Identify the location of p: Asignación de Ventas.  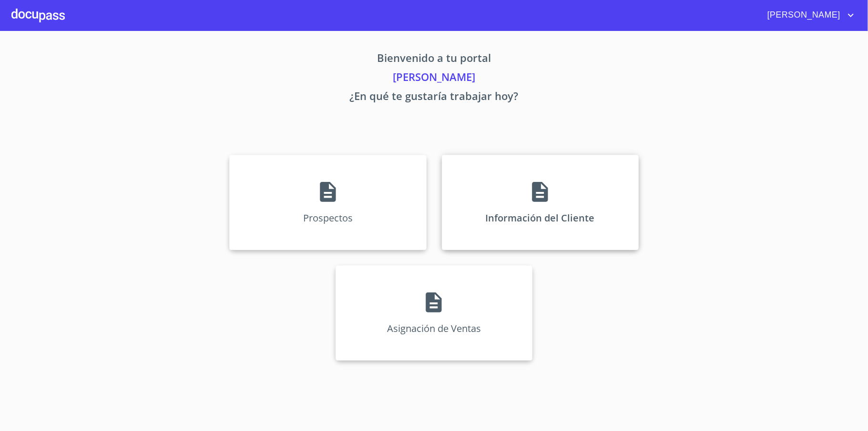
(434, 328).